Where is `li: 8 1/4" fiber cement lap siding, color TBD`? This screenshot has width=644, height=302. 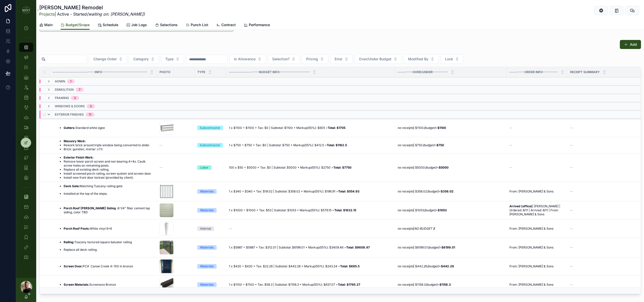
li: 8 1/4" fiber cement lap siding, color TBD is located at coordinates (108, 210).